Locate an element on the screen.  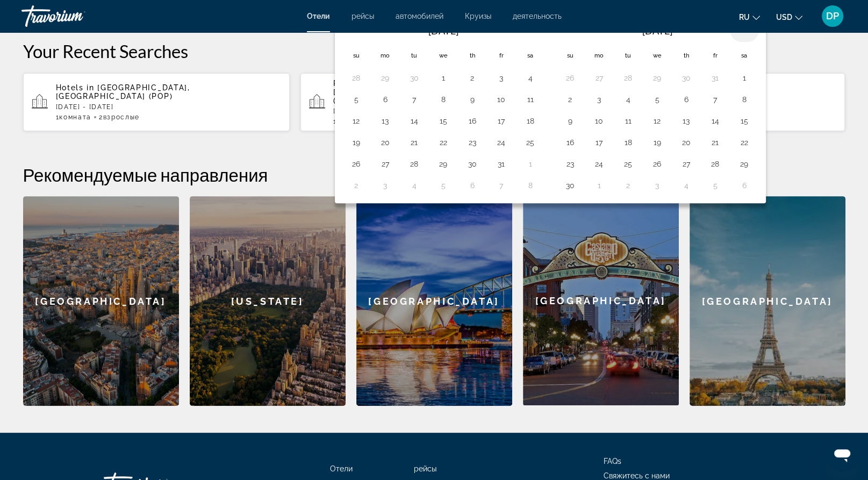
a: автомобилей is located at coordinates (419, 16).